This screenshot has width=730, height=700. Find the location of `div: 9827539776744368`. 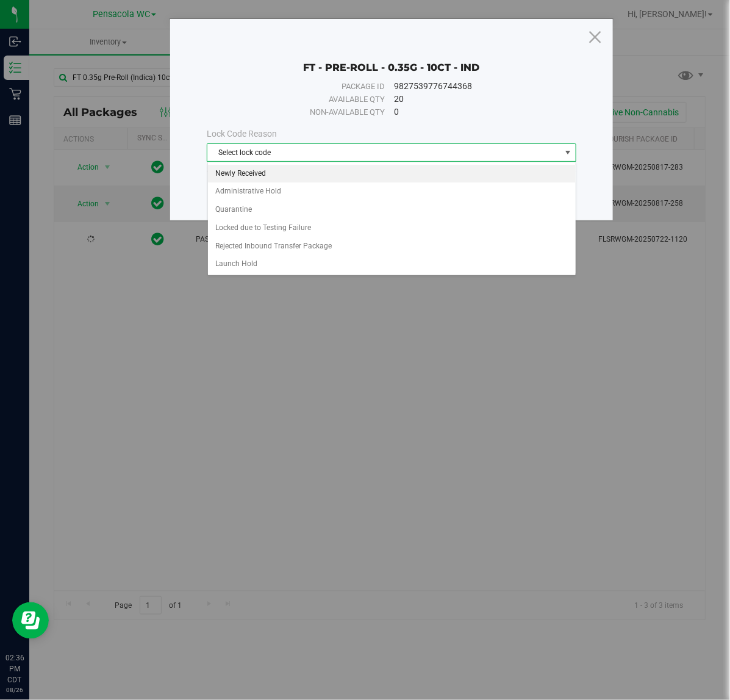

div: 9827539776744368 is located at coordinates (478, 86).